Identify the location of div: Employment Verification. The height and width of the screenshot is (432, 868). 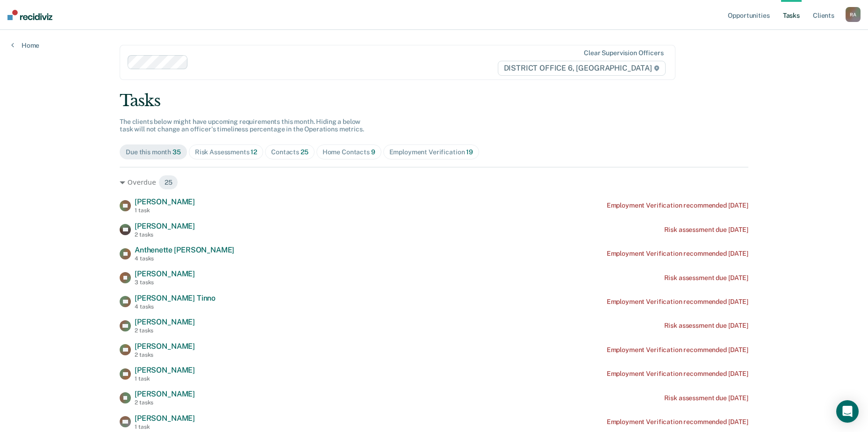
(431, 152).